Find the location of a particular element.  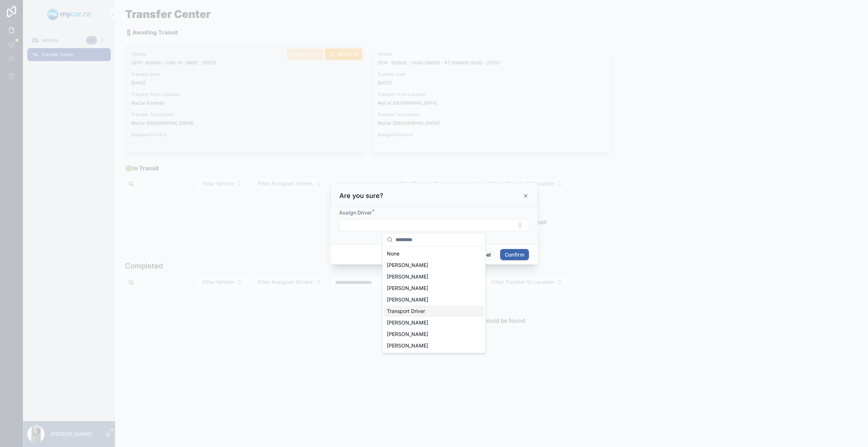

button: Select Button is located at coordinates (434, 225).